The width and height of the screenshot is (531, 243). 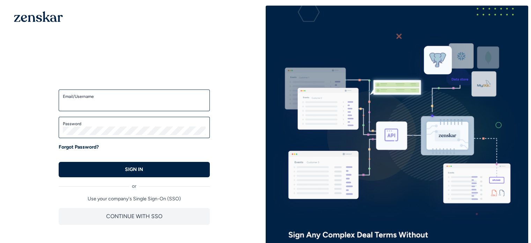 What do you see at coordinates (38, 16) in the screenshot?
I see `img: 1OGAJ2xQqyY4LXKgY66KYq0eOWRCkrZdAb3gUhuVAqdWPZE9SRJmCz+oDMSn4zDLXe31Ii730ItAGKgCKgCCgCikA4Av8PJUP...` at bounding box center [38, 16].